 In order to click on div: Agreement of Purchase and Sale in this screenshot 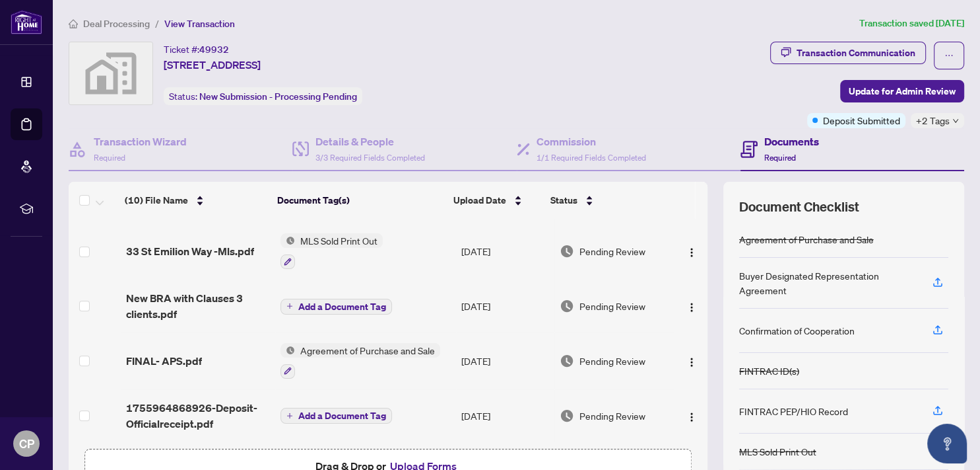, I will do `click(806, 239)`.